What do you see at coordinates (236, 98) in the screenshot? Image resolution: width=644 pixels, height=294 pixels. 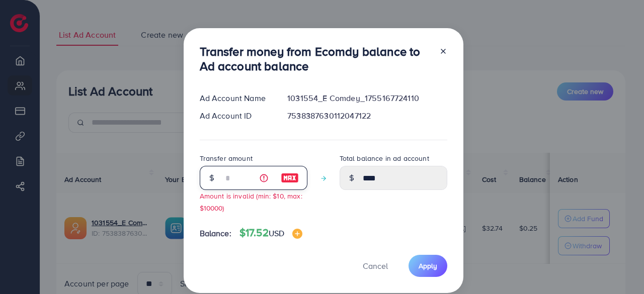 I see `div: Ad Account Name` at bounding box center [236, 98].